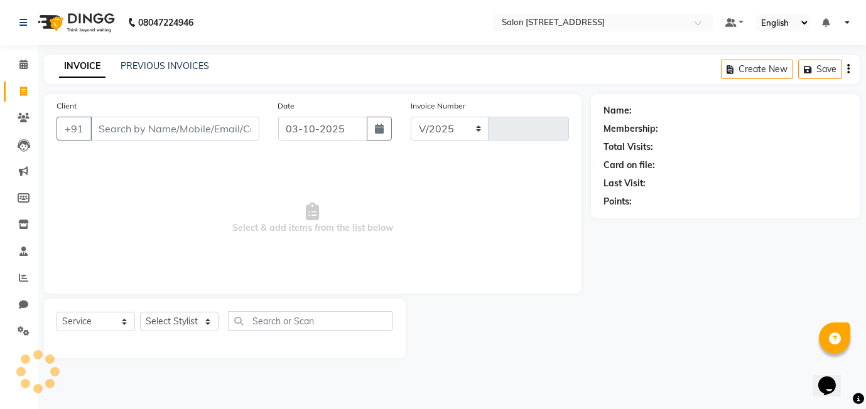 This screenshot has height=409, width=866. I want to click on div: Membership:, so click(630, 129).